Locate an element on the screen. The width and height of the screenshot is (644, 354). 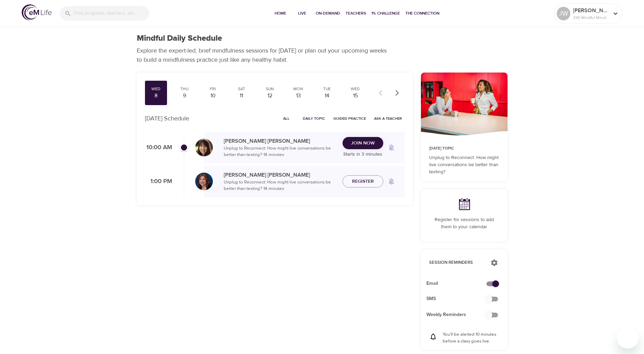
div: Tue is located at coordinates (327, 89).